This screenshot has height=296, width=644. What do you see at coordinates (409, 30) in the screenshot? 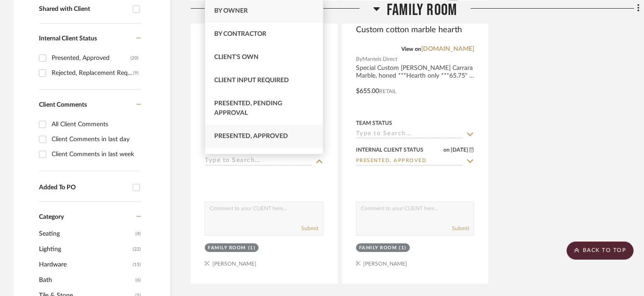
I see `span: Custom cotton marble hearth` at bounding box center [409, 30].